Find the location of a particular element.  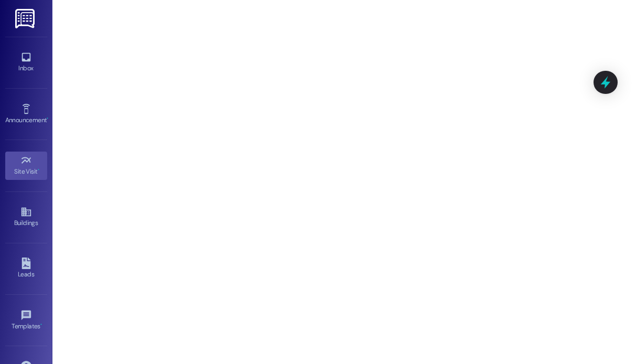

a: Inbox is located at coordinates (26, 63).